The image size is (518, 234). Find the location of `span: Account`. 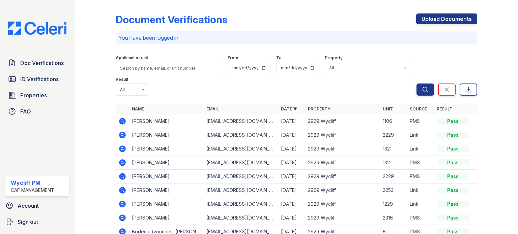

span: Account is located at coordinates (28, 206).